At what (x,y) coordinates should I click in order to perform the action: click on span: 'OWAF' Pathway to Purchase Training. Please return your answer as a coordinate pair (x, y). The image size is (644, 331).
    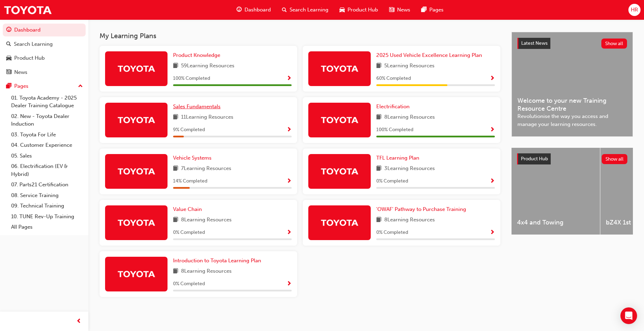
    Looking at the image, I should click on (421, 210).